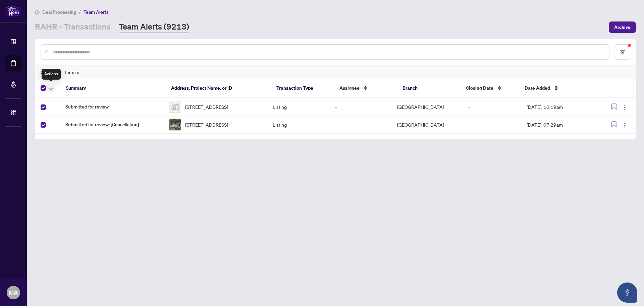 This screenshot has width=644, height=306. I want to click on th: Date Added, so click(557, 88).